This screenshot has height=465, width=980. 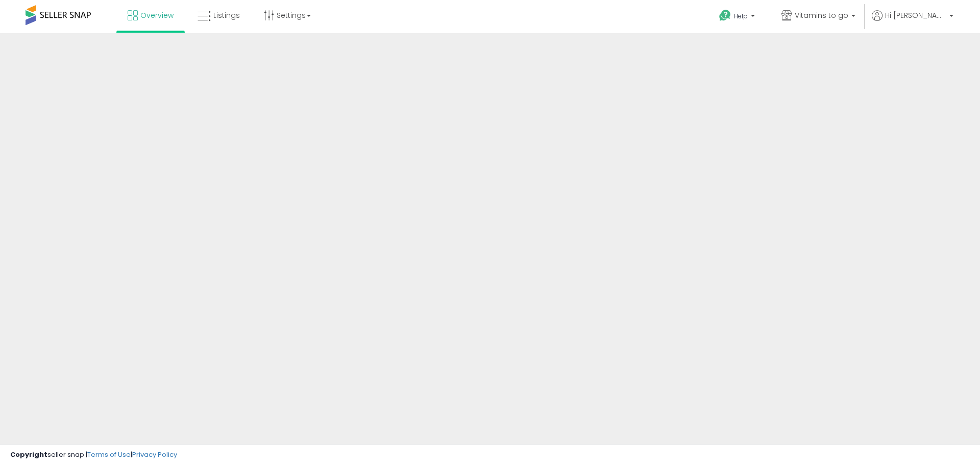 I want to click on a: Privacy Policy, so click(x=154, y=454).